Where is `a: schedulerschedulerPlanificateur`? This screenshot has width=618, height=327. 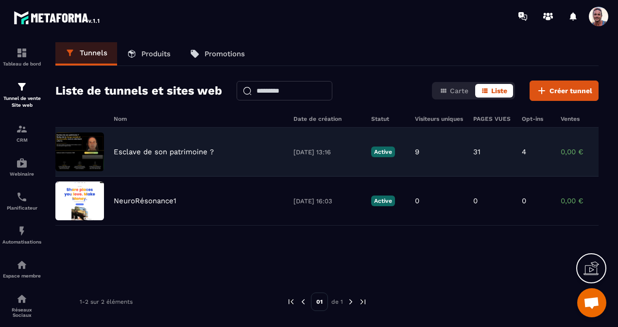
a: schedulerschedulerPlanificateur is located at coordinates (22, 201).